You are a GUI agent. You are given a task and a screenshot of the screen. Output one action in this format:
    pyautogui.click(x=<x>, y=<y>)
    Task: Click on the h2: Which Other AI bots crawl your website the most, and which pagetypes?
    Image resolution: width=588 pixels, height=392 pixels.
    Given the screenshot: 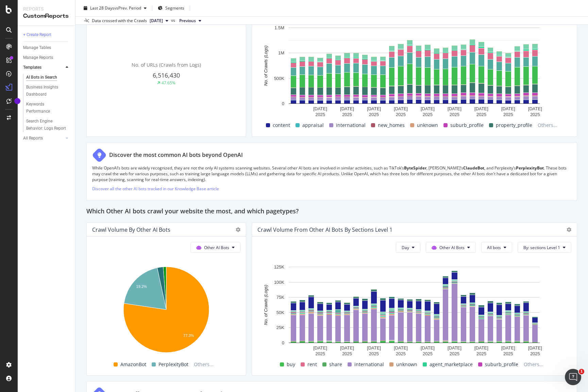 What is the action you would take?
    pyautogui.click(x=192, y=211)
    